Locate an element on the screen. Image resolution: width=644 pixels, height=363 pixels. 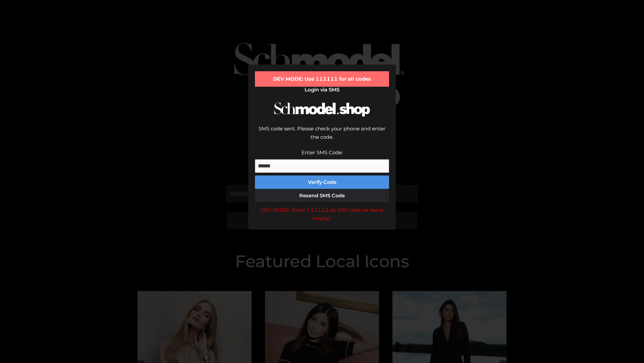
button: Resend SMS Code is located at coordinates (322, 196).